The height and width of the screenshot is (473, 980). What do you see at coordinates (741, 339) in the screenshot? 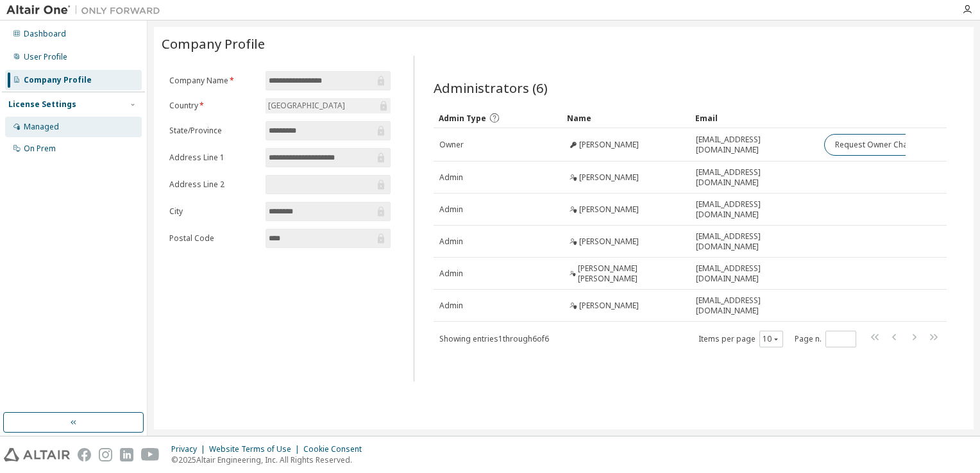
I see `span: Items per page` at bounding box center [741, 339].